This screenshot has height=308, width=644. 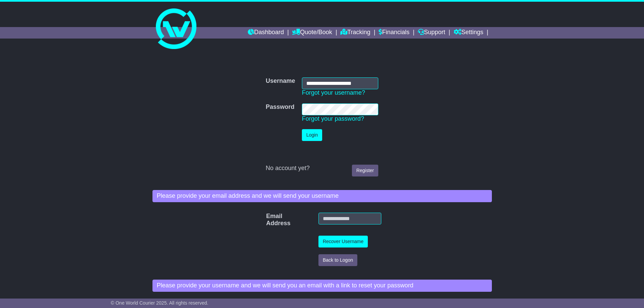 What do you see at coordinates (365, 170) in the screenshot?
I see `a: Register` at bounding box center [365, 170].